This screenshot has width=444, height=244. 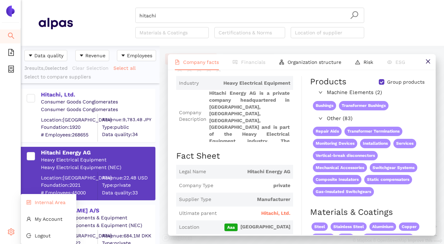 What do you see at coordinates (400, 62) in the screenshot?
I see `span: ESG` at bounding box center [400, 62].